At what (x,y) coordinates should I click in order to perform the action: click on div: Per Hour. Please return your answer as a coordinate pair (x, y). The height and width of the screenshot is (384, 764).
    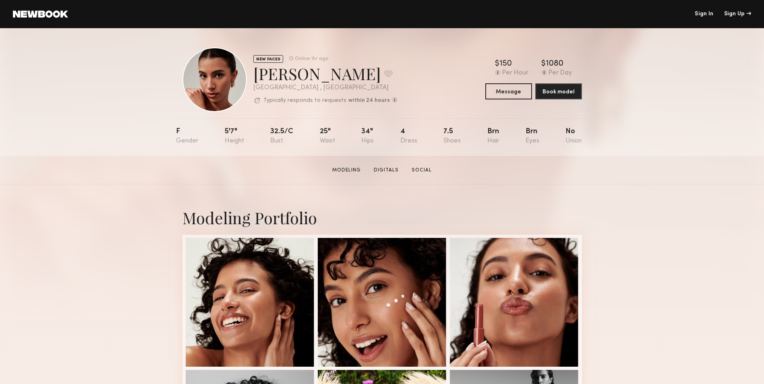
    Looking at the image, I should click on (515, 73).